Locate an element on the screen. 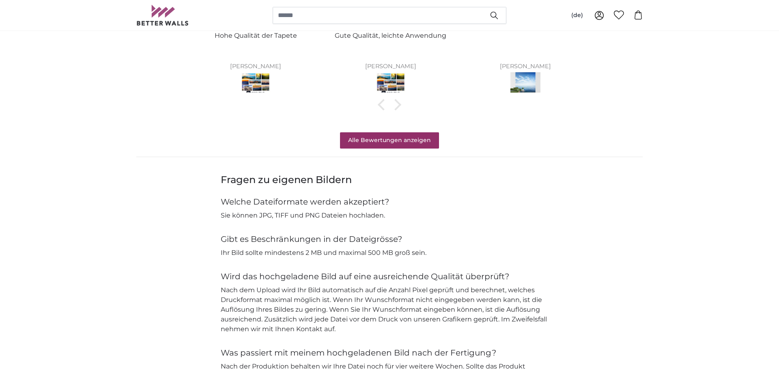  button: (de) is located at coordinates (577, 15).